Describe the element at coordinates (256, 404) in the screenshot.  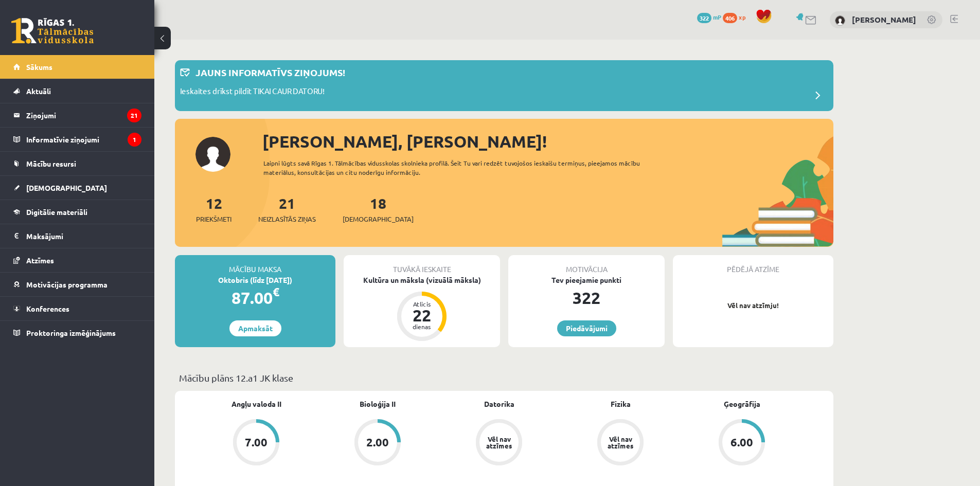
I see `a: Angļu valoda II` at that location.